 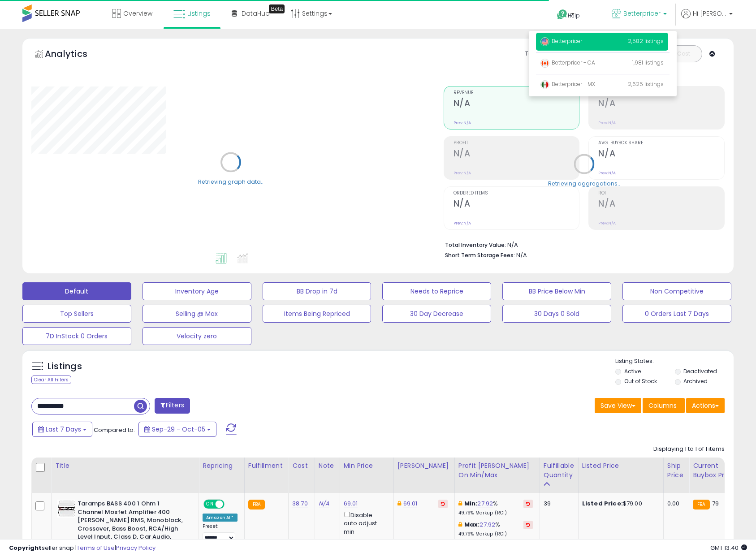 I want to click on button: Actions, so click(x=705, y=405).